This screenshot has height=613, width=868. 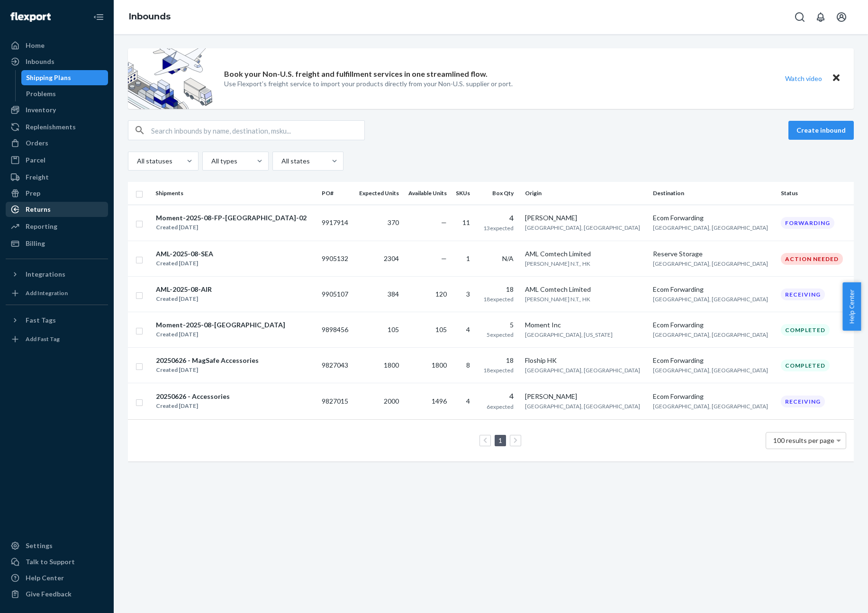 What do you see at coordinates (335, 330) in the screenshot?
I see `td: 9898456` at bounding box center [335, 330].